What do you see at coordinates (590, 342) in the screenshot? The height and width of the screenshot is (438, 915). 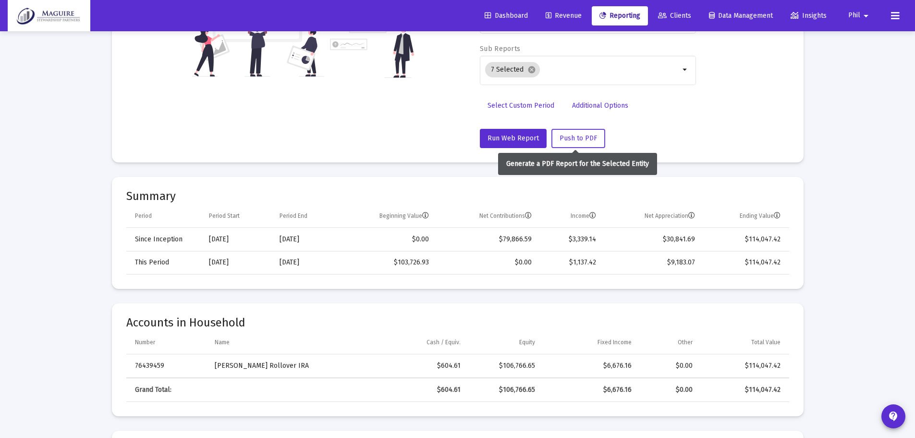 I see `td: Column Fixed Income` at bounding box center [590, 342].